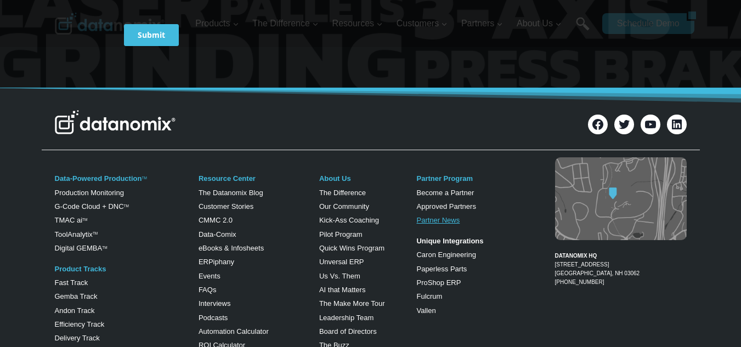 The image size is (741, 347). Describe the element at coordinates (271, 50) in the screenshot. I see `span: Phone number` at that location.